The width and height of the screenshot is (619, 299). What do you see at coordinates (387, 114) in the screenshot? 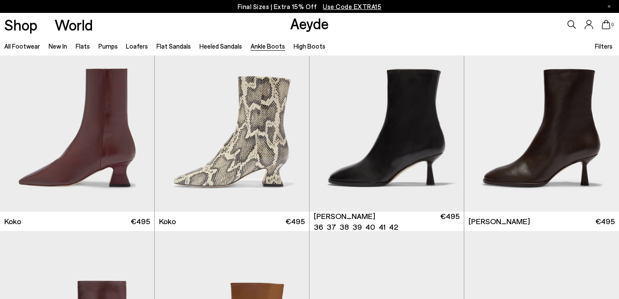
I see `a: Next slide Previous slide` at bounding box center [387, 114].